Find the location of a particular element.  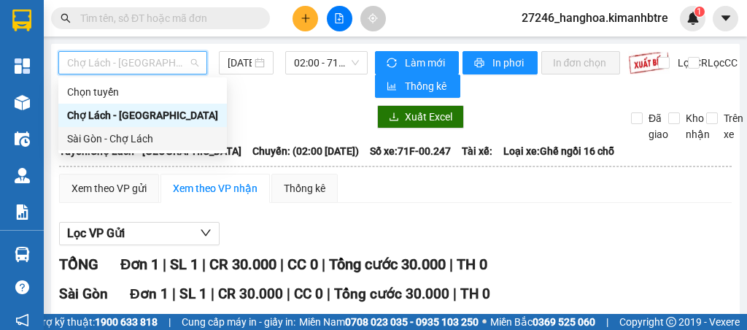

button: file-add is located at coordinates (339, 18).